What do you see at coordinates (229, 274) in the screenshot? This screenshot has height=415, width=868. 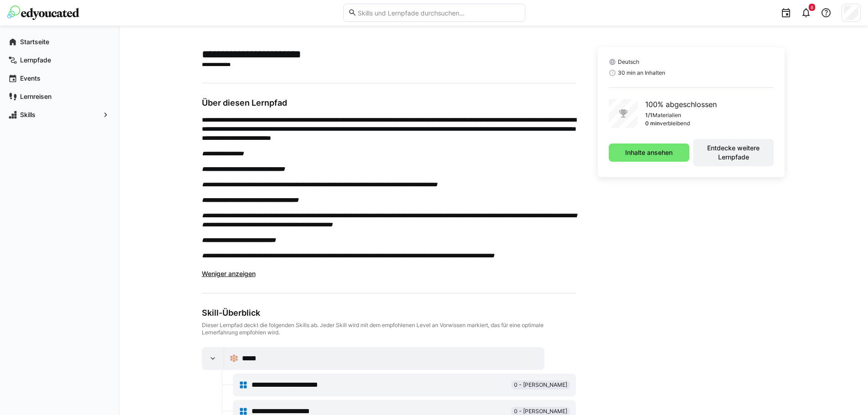 I see `span: Weniger anzeigen` at bounding box center [229, 274].